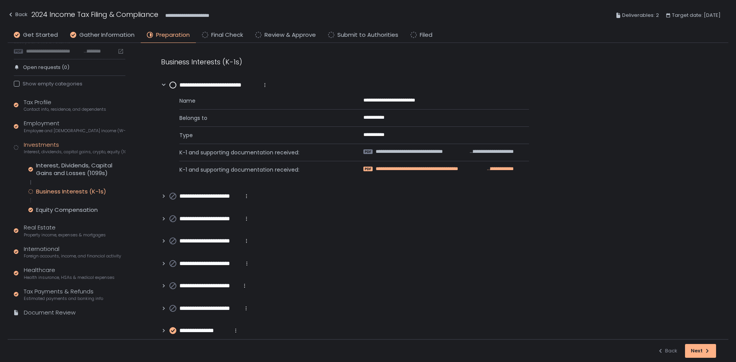 The image size is (736, 362). I want to click on button: Next, so click(701, 351).